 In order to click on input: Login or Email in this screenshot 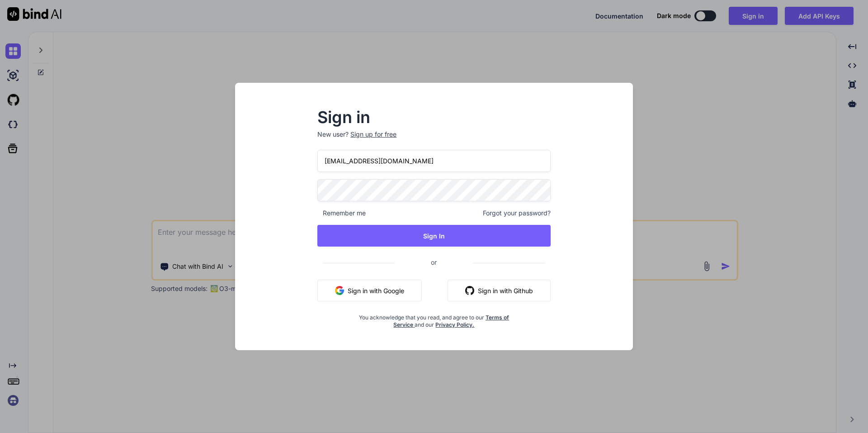, I will do `click(434, 161)`.